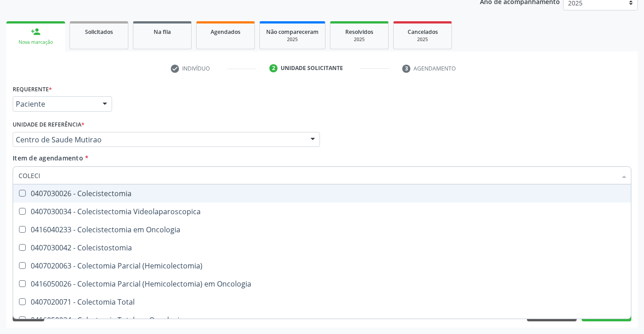  I want to click on div: 2, so click(273, 68).